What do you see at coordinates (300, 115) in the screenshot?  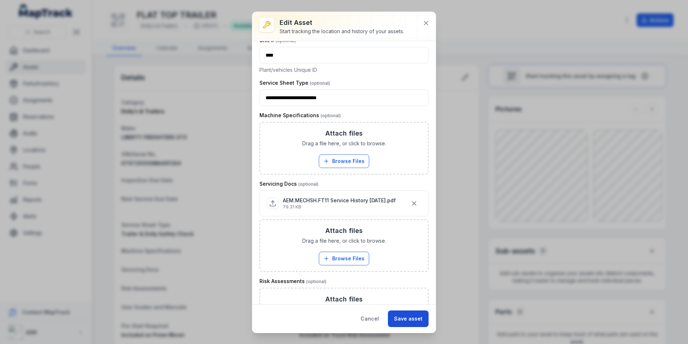 I see `label: Machine Specifications` at bounding box center [300, 115].